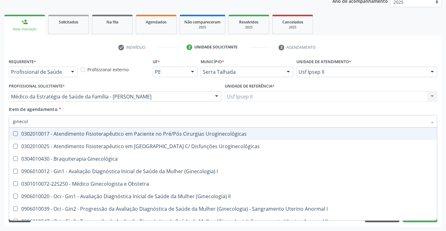 The height and width of the screenshot is (231, 446). I want to click on span: Cancelados, so click(293, 22).